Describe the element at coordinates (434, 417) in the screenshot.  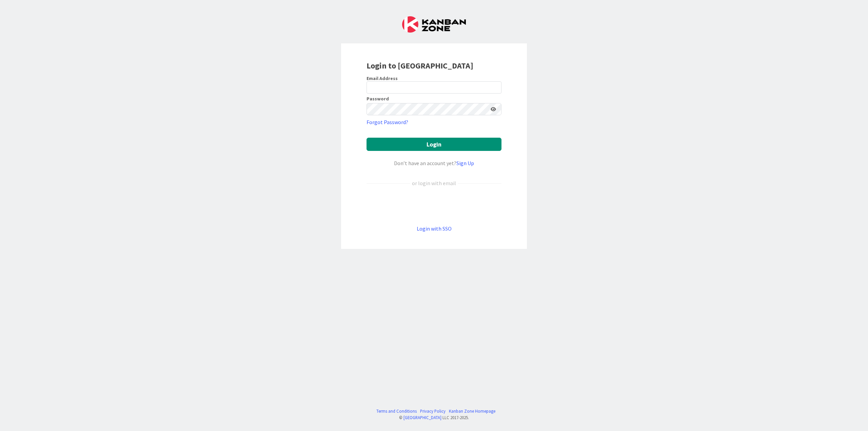
I see `div: © LLC 2017- 2025 .` at that location.